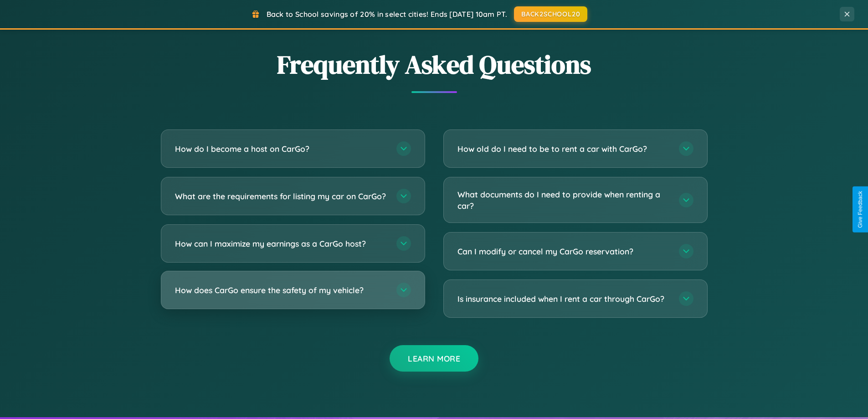 The height and width of the screenshot is (419, 868). I want to click on h3: How can I maximize my earnings as a CarGo host?, so click(281, 243).